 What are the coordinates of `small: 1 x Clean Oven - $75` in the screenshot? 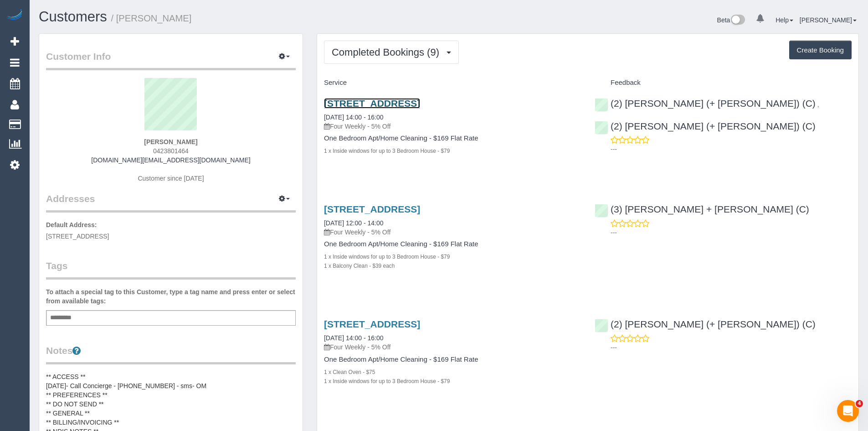 It's located at (350, 372).